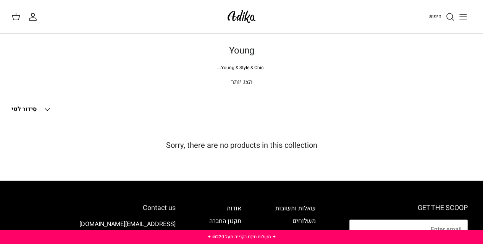 The image size is (483, 244). Describe the element at coordinates (304, 221) in the screenshot. I see `a: משלוחים` at that location.